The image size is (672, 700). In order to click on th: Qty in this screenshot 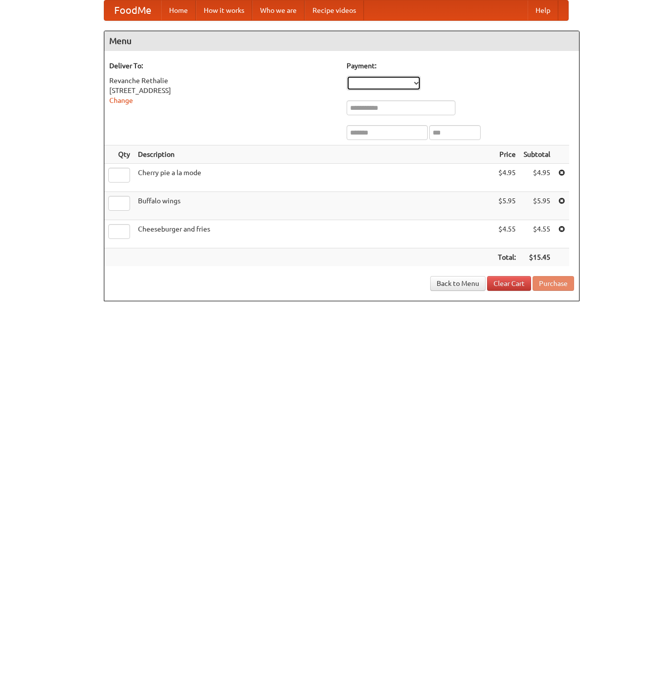, I will do `click(119, 154)`.